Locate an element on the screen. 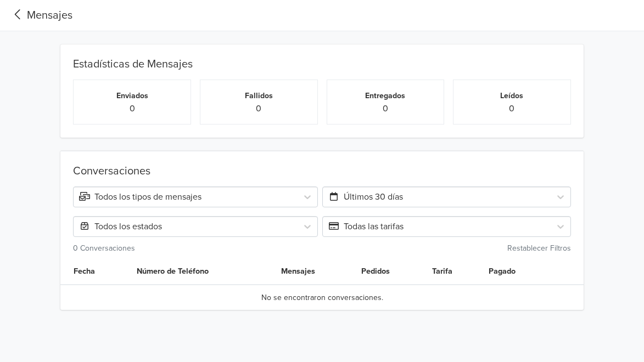 This screenshot has width=644, height=362. div: Conversaciones is located at coordinates (322, 174).